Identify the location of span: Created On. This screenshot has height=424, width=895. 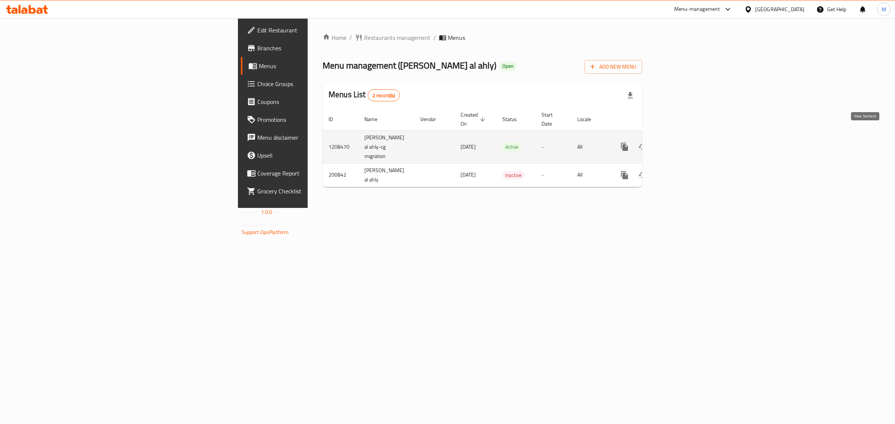
(474, 119).